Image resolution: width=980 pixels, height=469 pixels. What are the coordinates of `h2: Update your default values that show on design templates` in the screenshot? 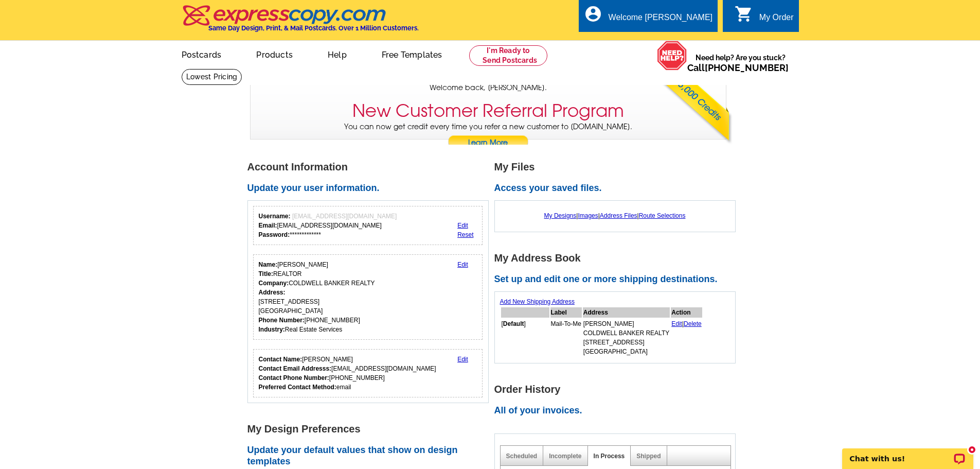 It's located at (371, 455).